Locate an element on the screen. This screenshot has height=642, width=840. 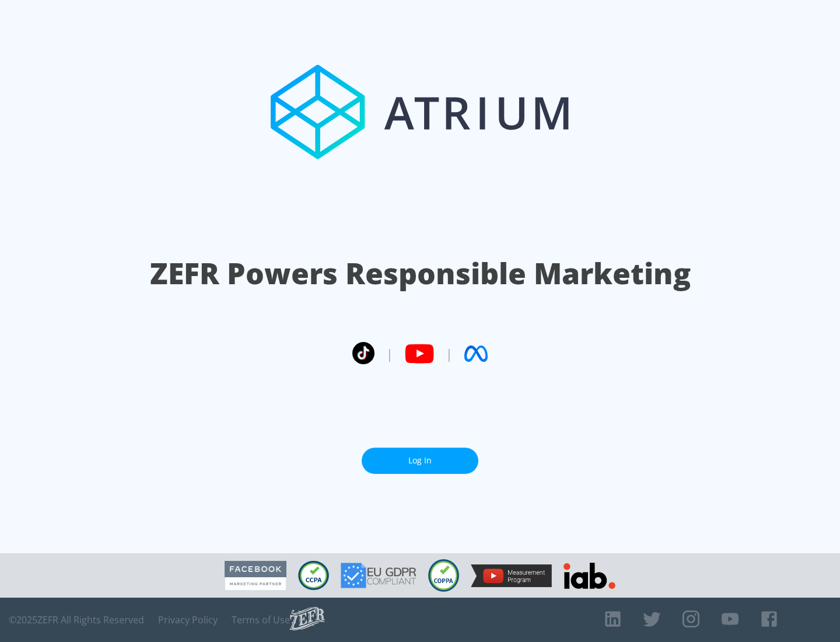
a: Log In is located at coordinates (420, 461).